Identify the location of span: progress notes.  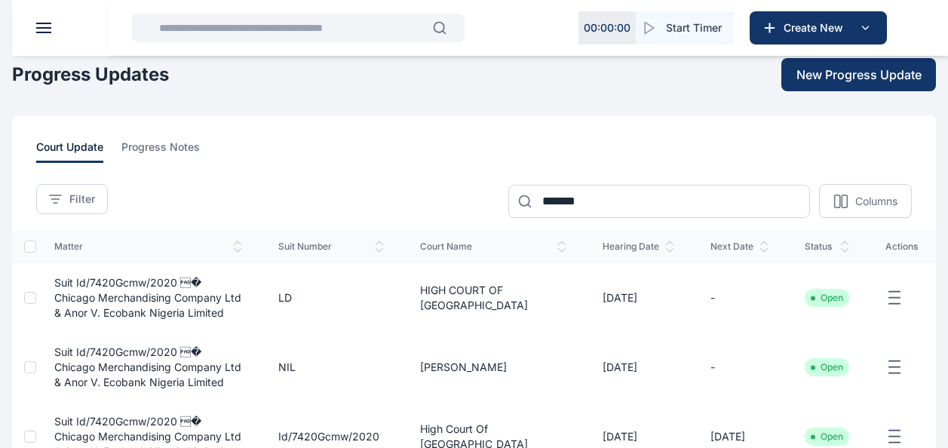
(161, 151).